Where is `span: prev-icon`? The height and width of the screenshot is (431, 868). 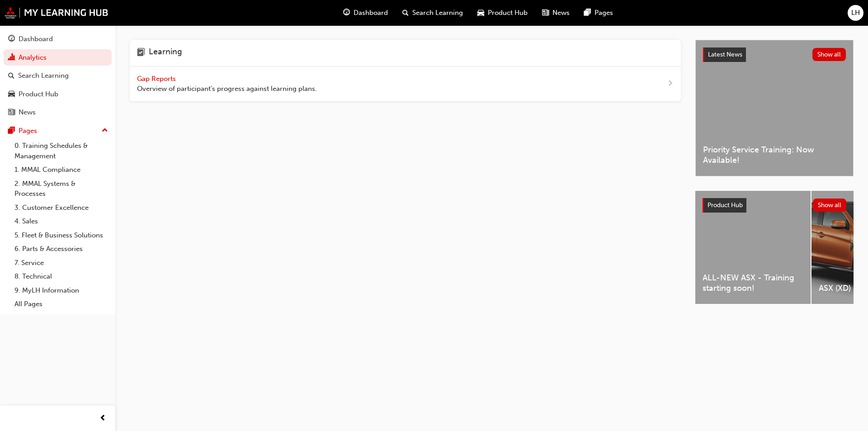 span: prev-icon is located at coordinates (102, 418).